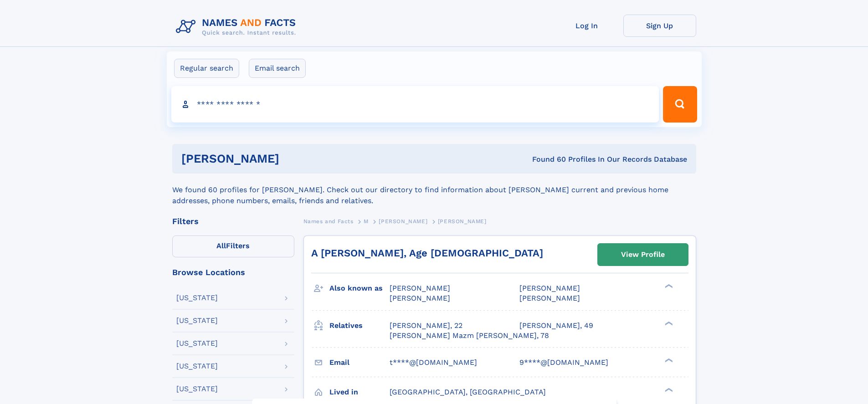 The height and width of the screenshot is (404, 868). What do you see at coordinates (366, 221) in the screenshot?
I see `a: M` at bounding box center [366, 221].